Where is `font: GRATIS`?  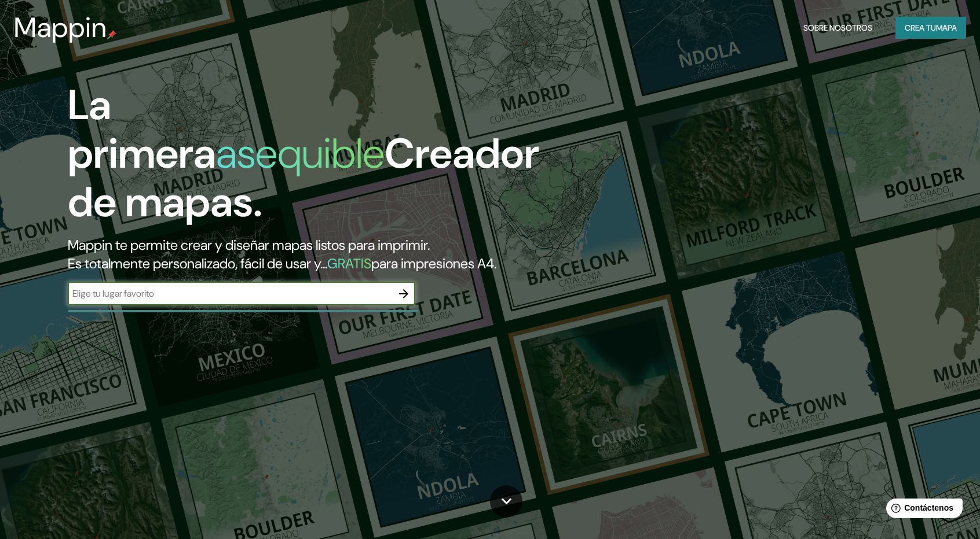
font: GRATIS is located at coordinates (350, 263).